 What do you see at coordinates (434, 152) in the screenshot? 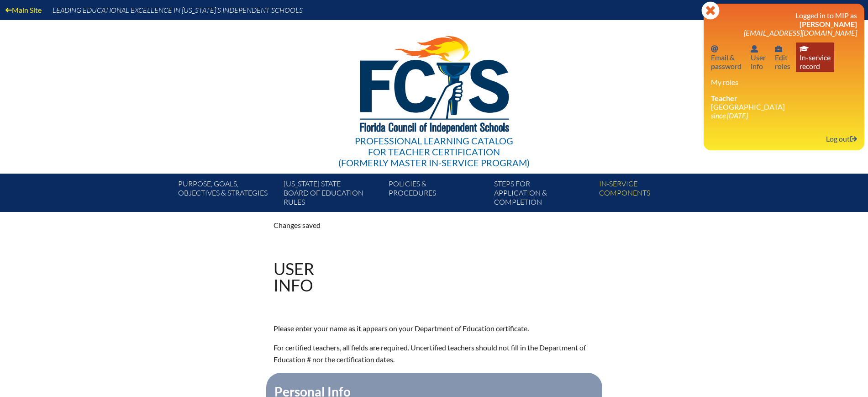
I see `span: for Teacher Certification` at bounding box center [434, 152].